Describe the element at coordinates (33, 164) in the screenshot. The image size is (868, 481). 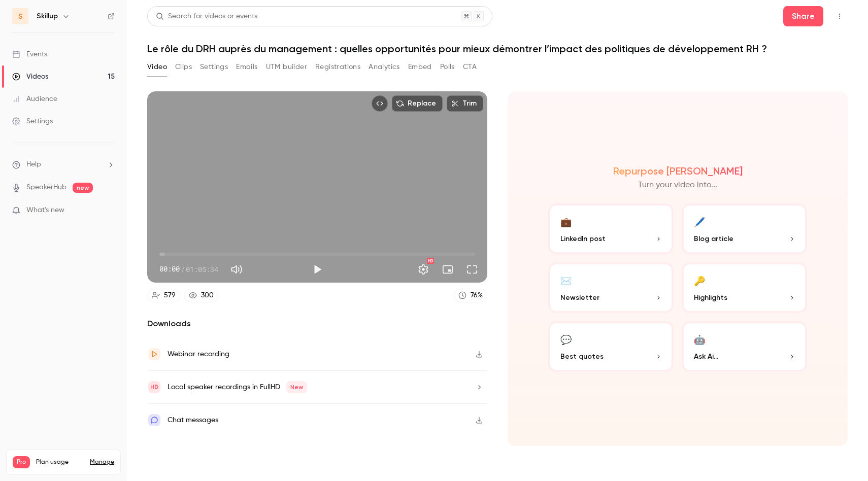
I see `span: Help` at that location.